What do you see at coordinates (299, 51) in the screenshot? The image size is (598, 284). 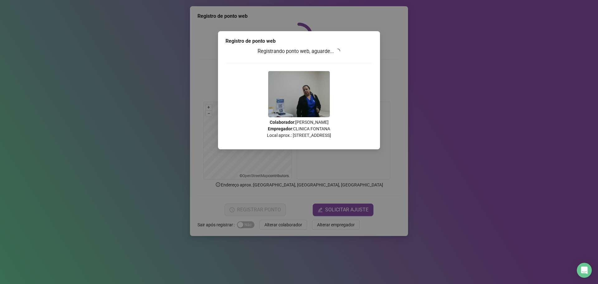 I see `h3: Registrando ponto web, aguarde...` at bounding box center [299, 51].